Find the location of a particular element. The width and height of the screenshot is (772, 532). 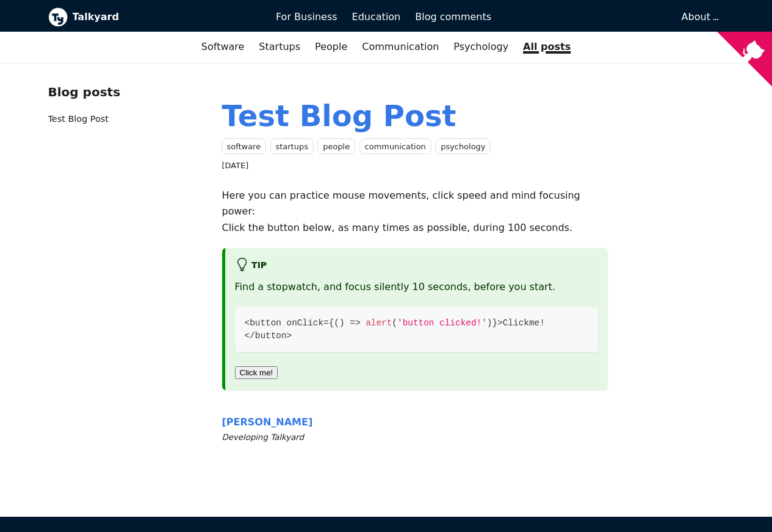

span: 'button clicked!' is located at coordinates (442, 323).